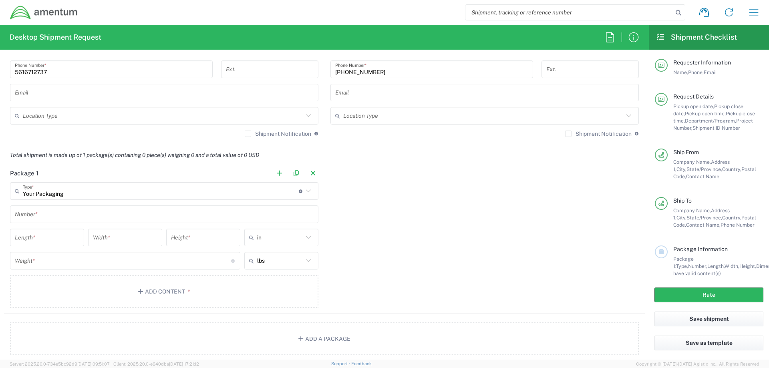 This screenshot has width=769, height=368. What do you see at coordinates (698, 266) in the screenshot?
I see `span: Number,` at bounding box center [698, 266].